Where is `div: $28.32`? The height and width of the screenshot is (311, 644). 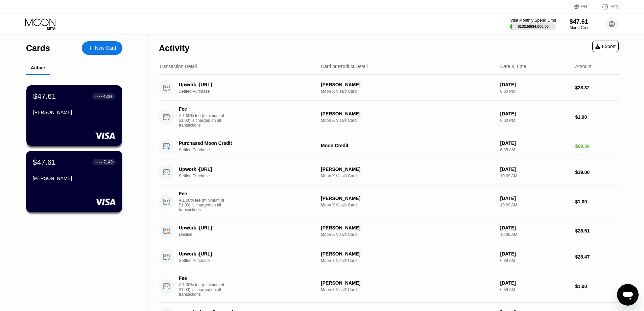
div: $28.32 is located at coordinates (597, 88).